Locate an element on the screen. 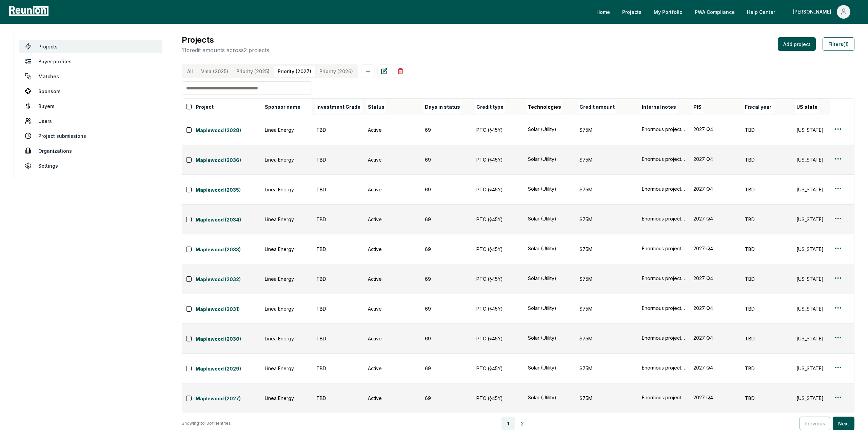 Image resolution: width=868 pixels, height=442 pixels. button: Maplewood (2027) is located at coordinates (228, 399).